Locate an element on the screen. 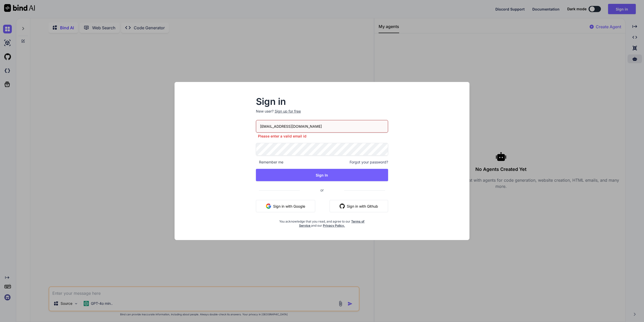 The height and width of the screenshot is (322, 644). button: Sign In is located at coordinates (322, 175).